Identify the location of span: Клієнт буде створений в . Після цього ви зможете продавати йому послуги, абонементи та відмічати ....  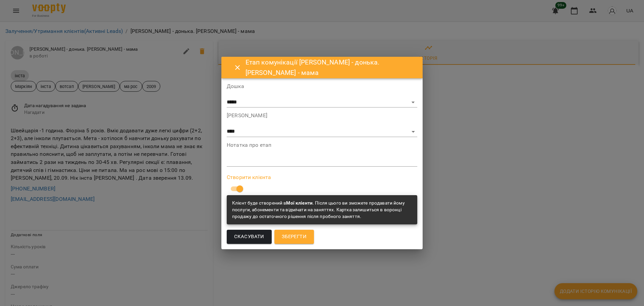
(319, 209).